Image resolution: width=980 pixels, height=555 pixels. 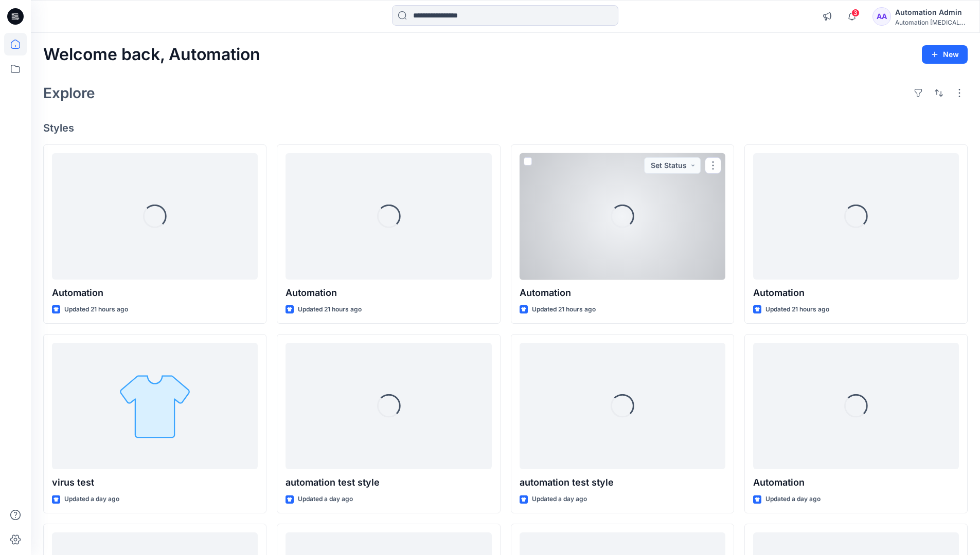 What do you see at coordinates (155, 406) in the screenshot?
I see `a: virus test` at bounding box center [155, 406].